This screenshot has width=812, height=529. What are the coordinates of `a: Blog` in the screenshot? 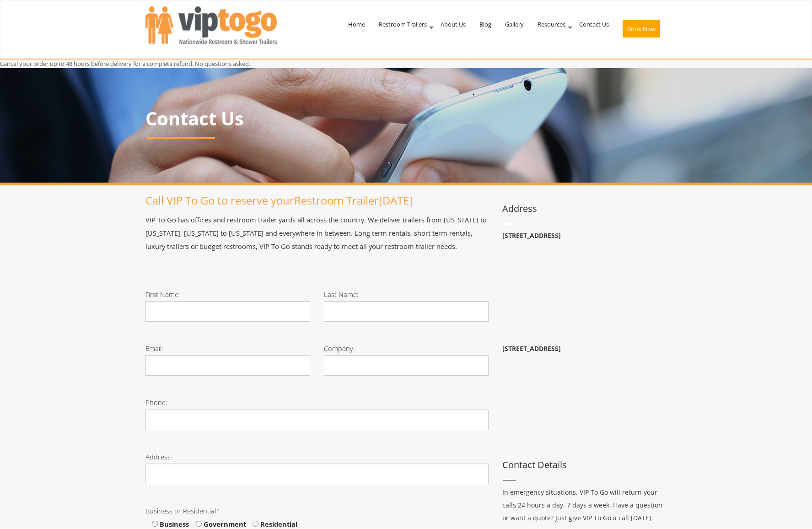 It's located at (485, 24).